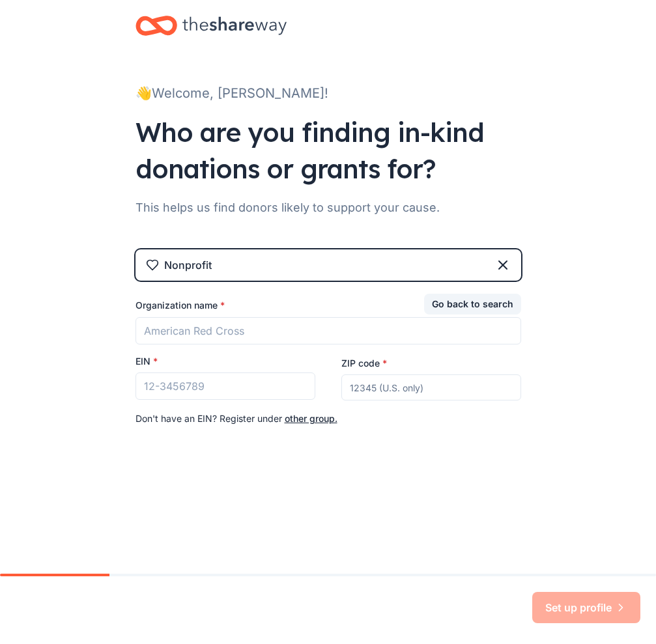  What do you see at coordinates (187, 265) in the screenshot?
I see `div: Nonprofit` at bounding box center [187, 265].